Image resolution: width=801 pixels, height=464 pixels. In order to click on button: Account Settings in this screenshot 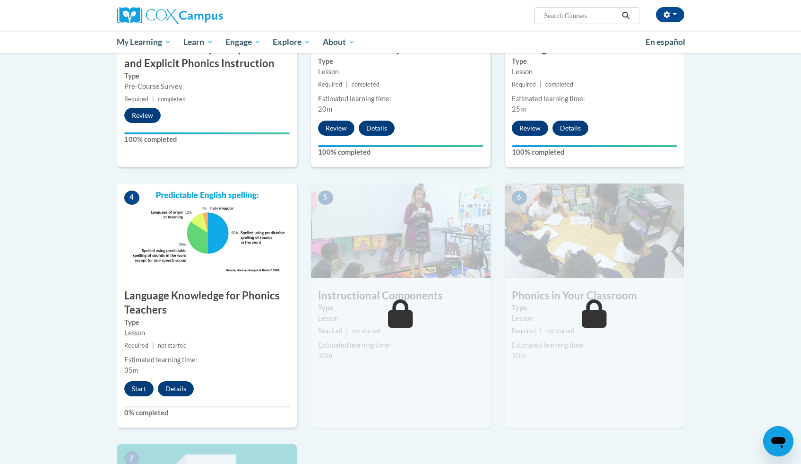, I will do `click(670, 15)`.